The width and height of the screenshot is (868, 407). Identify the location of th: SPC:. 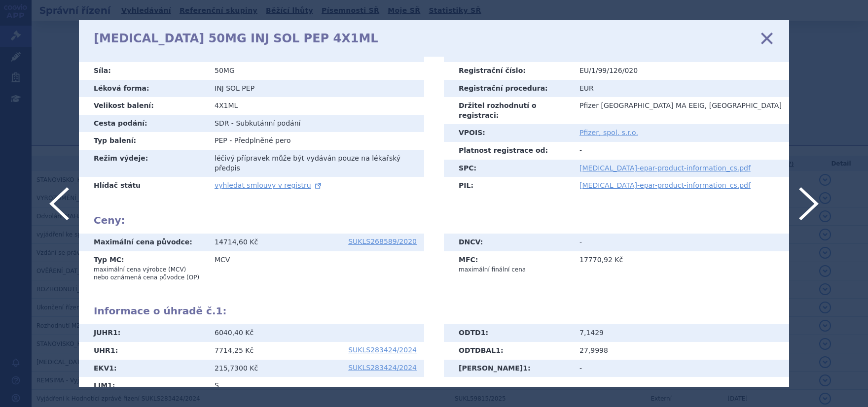
(508, 168).